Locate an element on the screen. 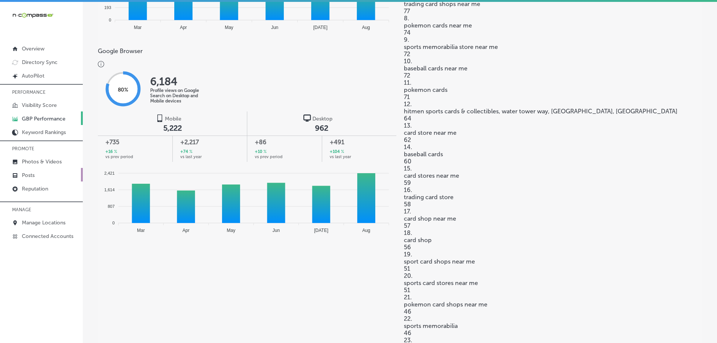 The width and height of the screenshot is (717, 343). h2: +10 is located at coordinates (261, 152).